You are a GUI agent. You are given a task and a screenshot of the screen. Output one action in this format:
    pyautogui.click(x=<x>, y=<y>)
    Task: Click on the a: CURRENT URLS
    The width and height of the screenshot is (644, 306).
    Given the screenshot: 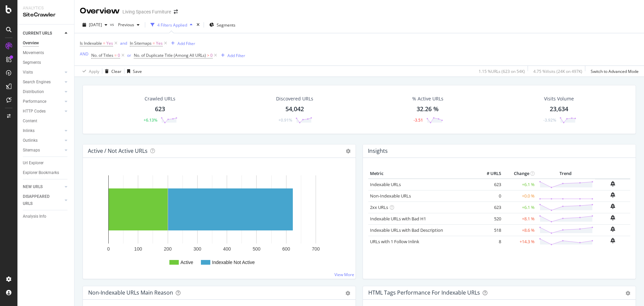 What is the action you would take?
    pyautogui.click(x=43, y=33)
    